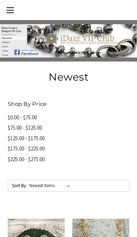  I want to click on label: Sort By:, so click(18, 186).